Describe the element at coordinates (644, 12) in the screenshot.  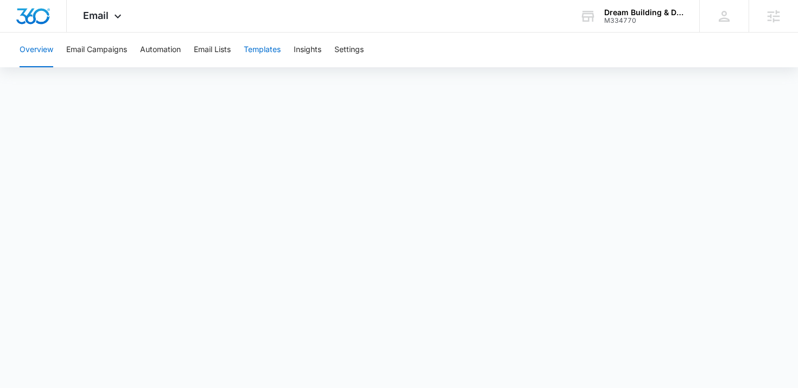
I see `div: account name` at that location.